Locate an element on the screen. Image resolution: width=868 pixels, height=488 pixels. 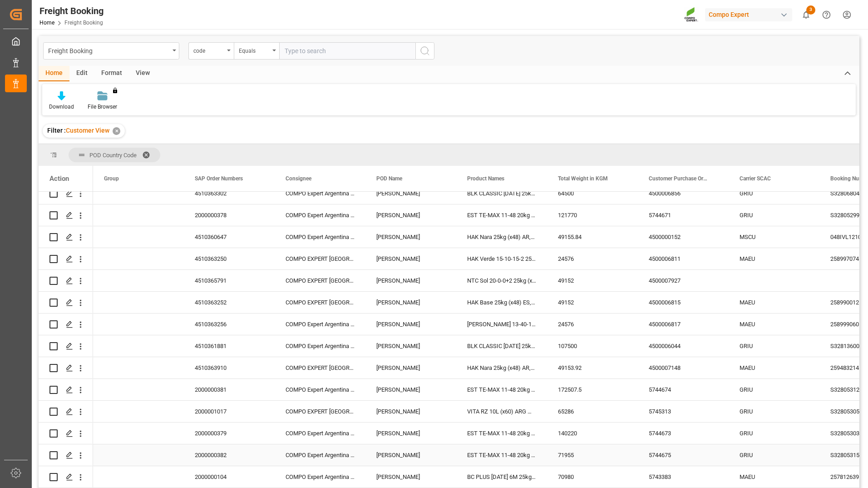
div: 4500006856 is located at coordinates (683, 193).